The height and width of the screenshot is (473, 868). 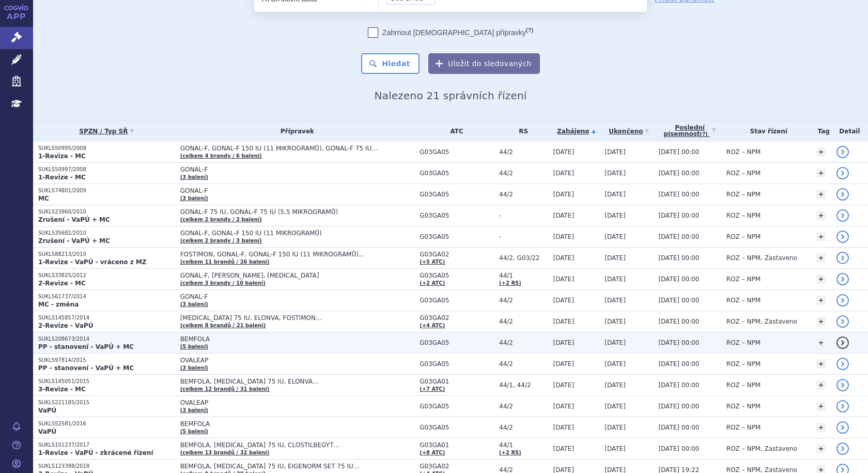 What do you see at coordinates (93, 262) in the screenshot?
I see `strong: 1-Revize - VaPÚ - vráceno z MZ` at bounding box center [93, 262].